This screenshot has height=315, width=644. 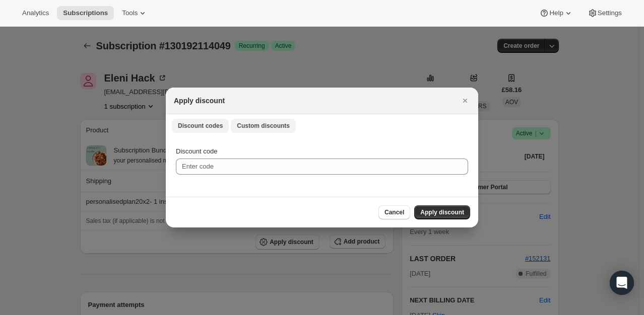 I want to click on span: Apply discount, so click(x=442, y=213).